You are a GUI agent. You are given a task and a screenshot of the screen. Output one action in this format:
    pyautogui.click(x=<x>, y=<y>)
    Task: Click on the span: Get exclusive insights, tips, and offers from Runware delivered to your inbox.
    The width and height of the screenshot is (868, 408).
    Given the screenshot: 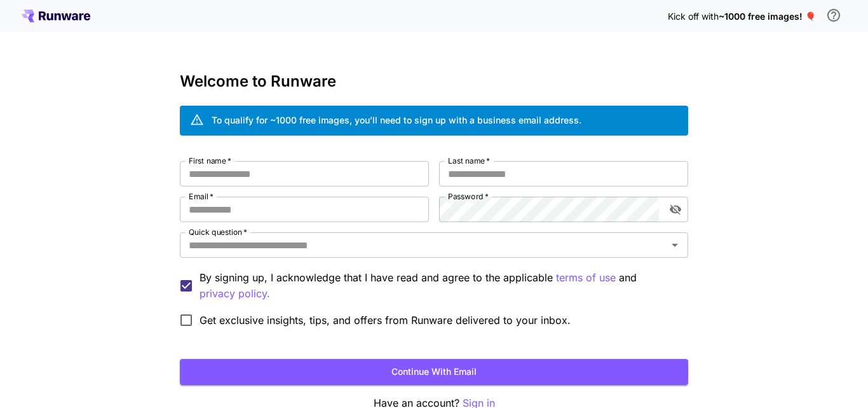 What is the action you would take?
    pyautogui.click(x=385, y=320)
    